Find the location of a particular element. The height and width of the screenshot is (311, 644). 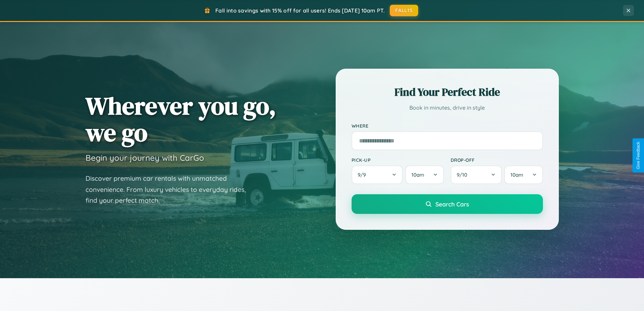

button: 9/10 is located at coordinates (476, 175).